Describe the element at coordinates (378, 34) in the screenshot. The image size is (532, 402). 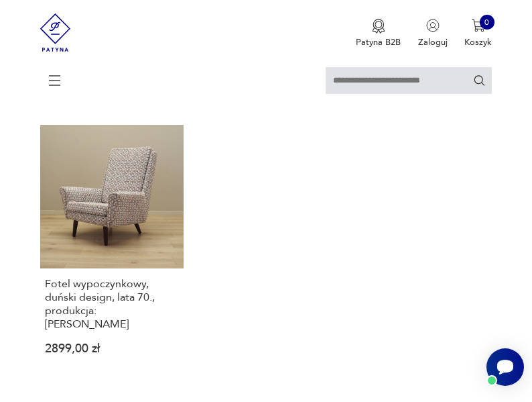
I see `button: Patyna B2B` at that location.